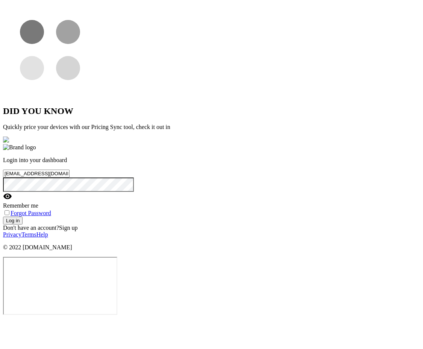 The image size is (423, 349). Describe the element at coordinates (29, 234) in the screenshot. I see `a: Terms` at that location.